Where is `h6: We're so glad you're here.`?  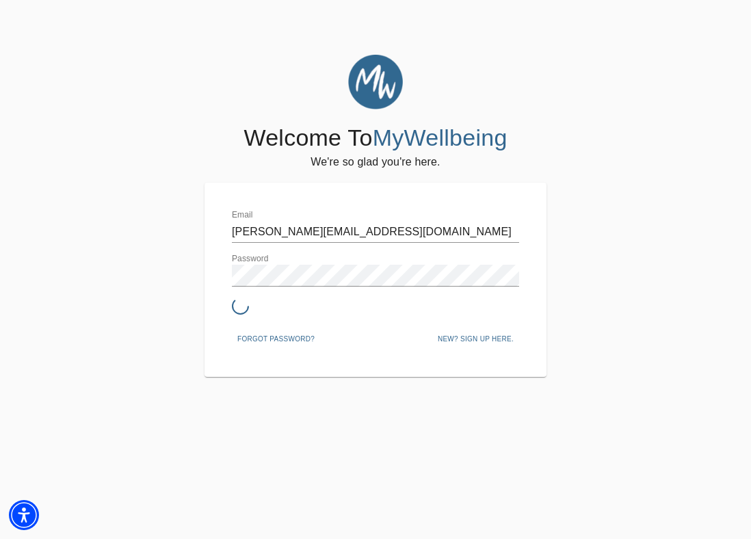 h6: We're so glad you're here. is located at coordinates (375, 162).